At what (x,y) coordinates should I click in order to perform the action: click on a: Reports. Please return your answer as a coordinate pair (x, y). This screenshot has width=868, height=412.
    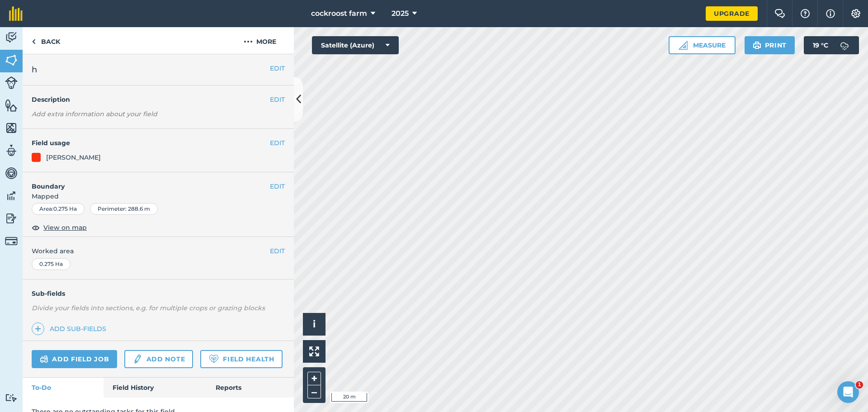
    Looking at the image, I should click on (250, 388).